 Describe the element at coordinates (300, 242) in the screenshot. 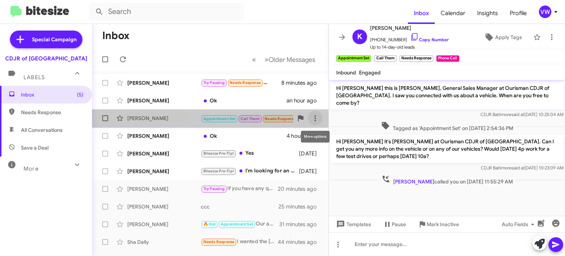

I see `div: 44 minutes ago` at that location.